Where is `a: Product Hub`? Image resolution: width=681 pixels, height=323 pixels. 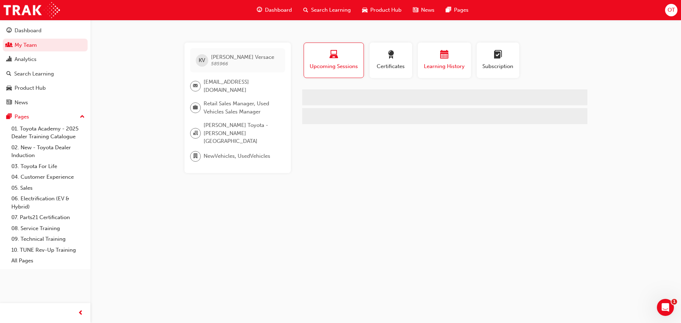 a: Product Hub is located at coordinates (45, 88).